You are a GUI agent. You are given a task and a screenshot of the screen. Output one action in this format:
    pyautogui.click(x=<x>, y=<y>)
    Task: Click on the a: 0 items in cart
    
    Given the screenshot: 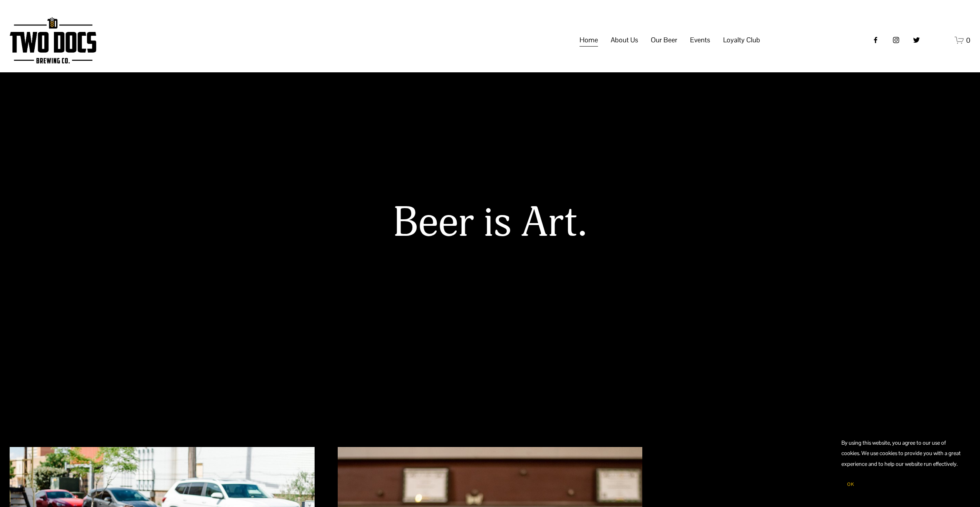 What is the action you would take?
    pyautogui.click(x=962, y=40)
    